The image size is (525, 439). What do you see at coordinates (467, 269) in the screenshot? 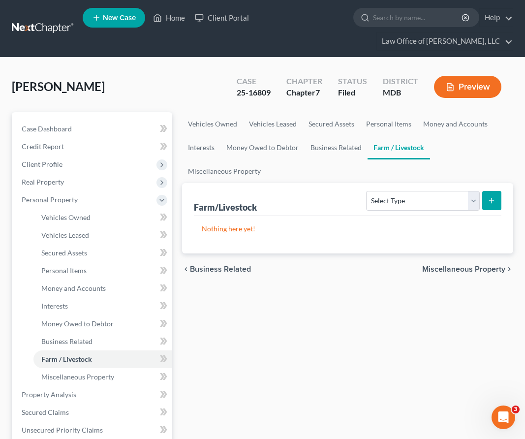
I see `button: Miscellaneous Property chevron_right` at bounding box center [467, 269].